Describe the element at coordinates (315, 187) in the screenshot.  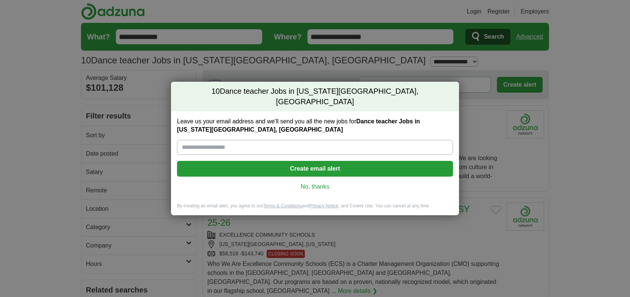
I see `a: No, thanks` at that location.